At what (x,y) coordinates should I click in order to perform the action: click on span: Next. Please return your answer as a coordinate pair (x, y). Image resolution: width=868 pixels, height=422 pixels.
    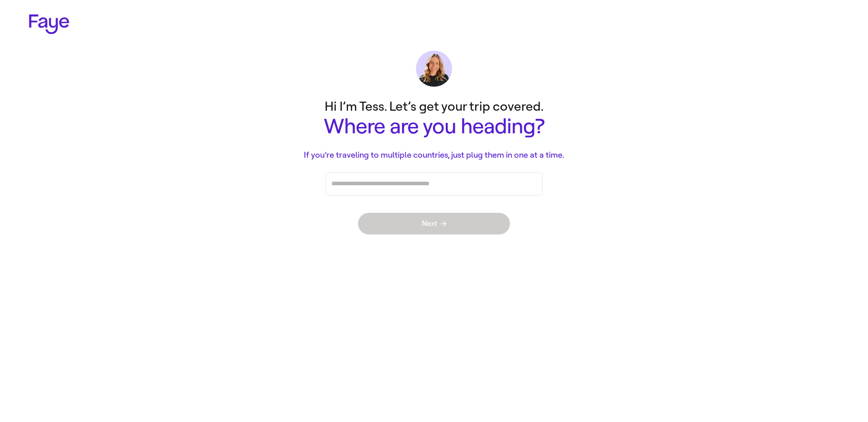
    Looking at the image, I should click on (434, 223).